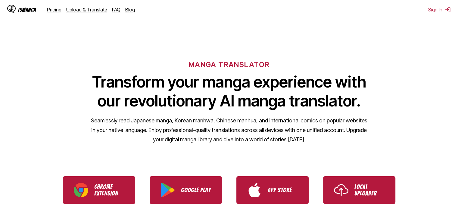  Describe the element at coordinates (229, 91) in the screenshot. I see `h1: Transform your manga experience with our revolutionary AI manga translator.` at that location.